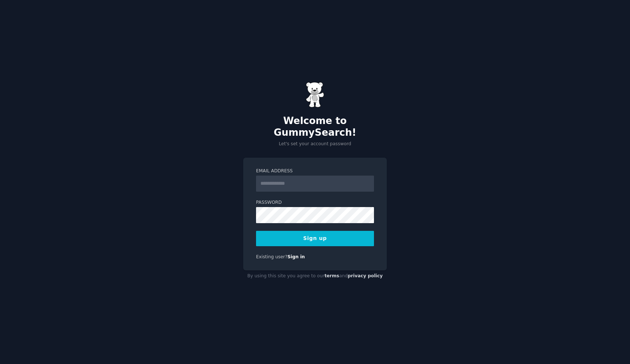 This screenshot has width=630, height=364. Describe the element at coordinates (315, 95) in the screenshot. I see `img: Gummy Bear` at that location.